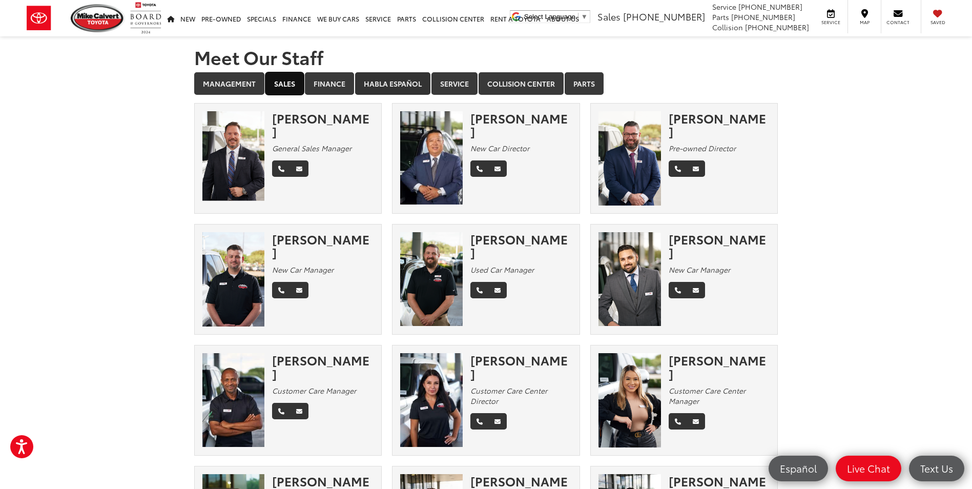  Describe the element at coordinates (229, 83) in the screenshot. I see `a: Management` at that location.